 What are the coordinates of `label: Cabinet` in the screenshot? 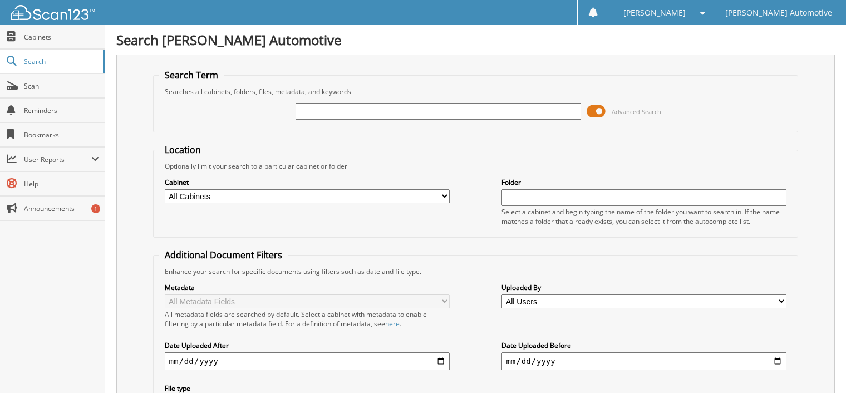 It's located at (307, 182).